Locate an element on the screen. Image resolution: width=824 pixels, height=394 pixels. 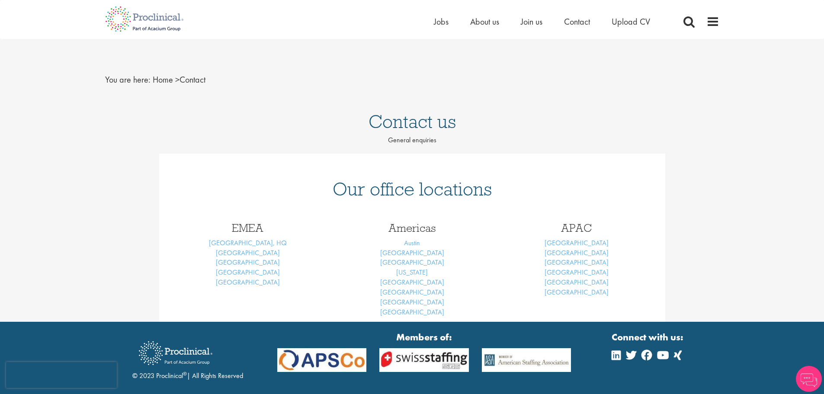
a: Jobs is located at coordinates (441, 22).